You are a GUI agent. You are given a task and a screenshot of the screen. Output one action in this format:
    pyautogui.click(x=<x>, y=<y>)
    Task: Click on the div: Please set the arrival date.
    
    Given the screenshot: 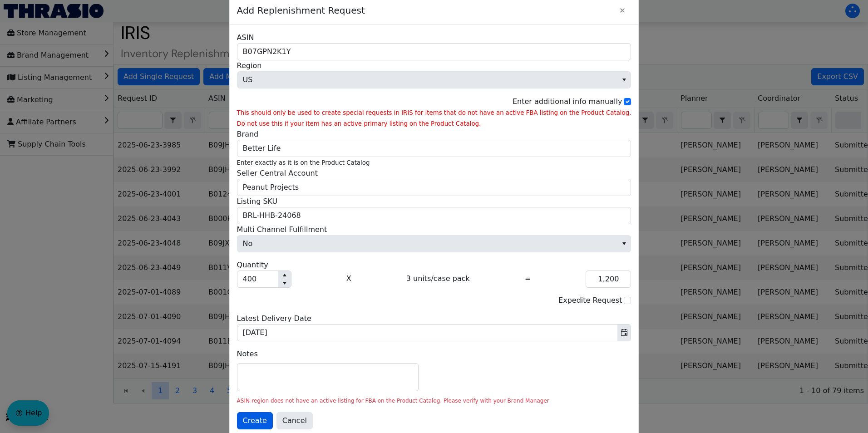 What is the action you would take?
    pyautogui.click(x=434, y=327)
    